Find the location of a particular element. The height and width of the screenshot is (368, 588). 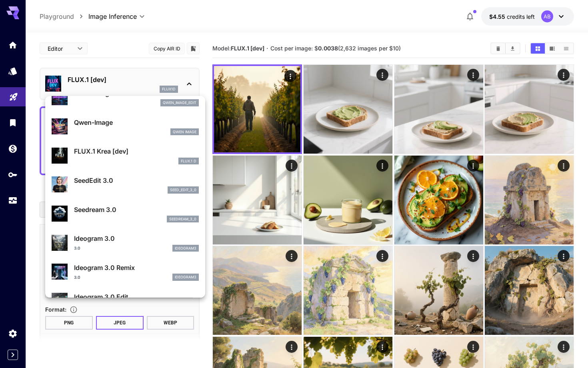

p: Qwen Image is located at coordinates (185, 132).